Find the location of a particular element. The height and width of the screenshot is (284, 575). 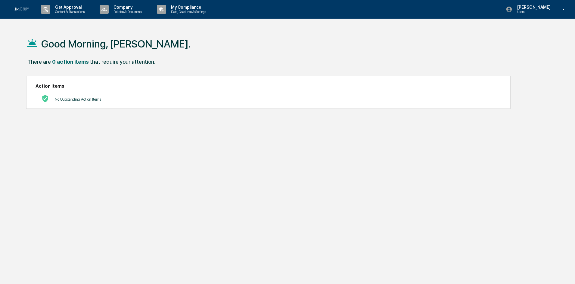

p: Company is located at coordinates (127, 7).